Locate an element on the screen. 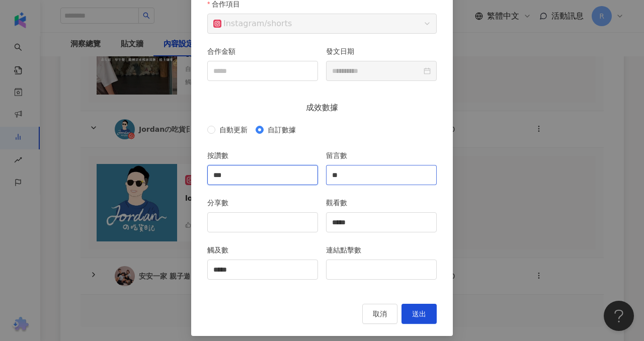 The width and height of the screenshot is (644, 341). span: 送出 is located at coordinates (419, 314).